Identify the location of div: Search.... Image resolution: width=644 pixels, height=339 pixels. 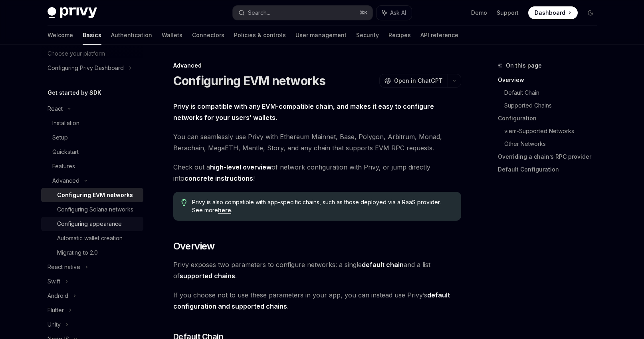
(259, 13).